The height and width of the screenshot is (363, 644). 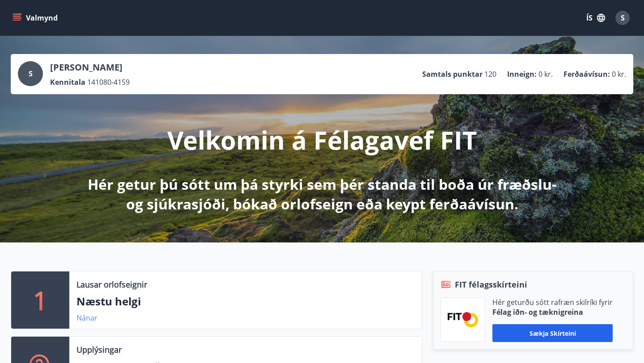 I want to click on p: Lausar orlofseignir, so click(x=112, y=285).